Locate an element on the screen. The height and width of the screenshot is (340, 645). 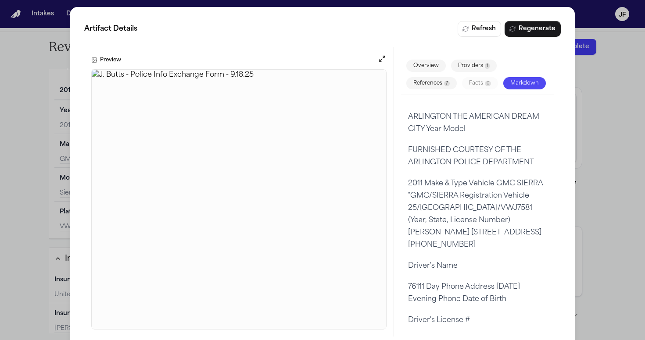
div: Text (/page/0/Text/5) is located at coordinates (477, 321).